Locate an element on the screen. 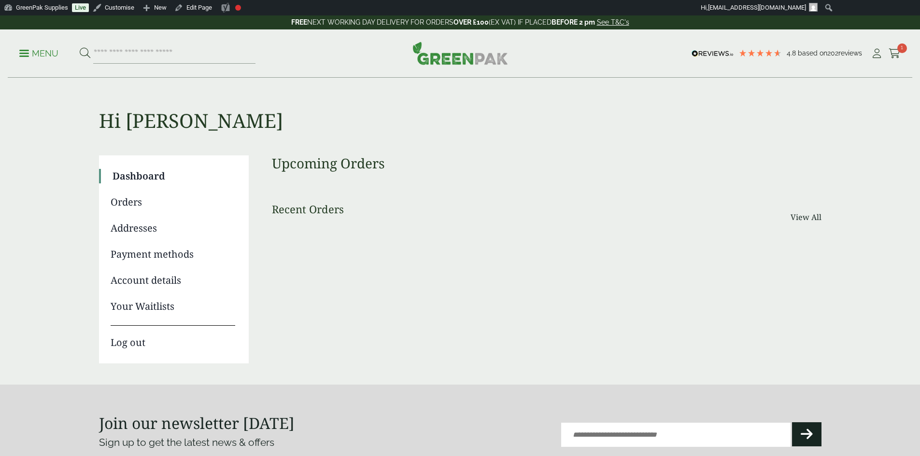  a: Your Waitlists is located at coordinates (173, 307).